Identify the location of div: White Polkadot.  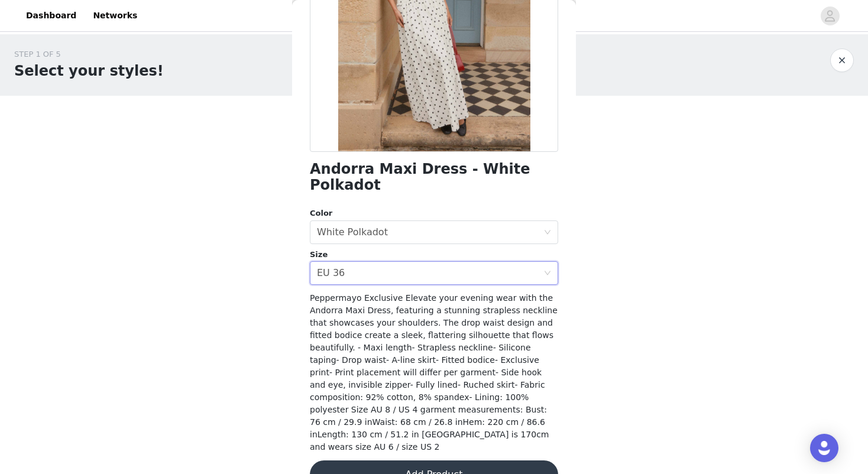
(352, 232).